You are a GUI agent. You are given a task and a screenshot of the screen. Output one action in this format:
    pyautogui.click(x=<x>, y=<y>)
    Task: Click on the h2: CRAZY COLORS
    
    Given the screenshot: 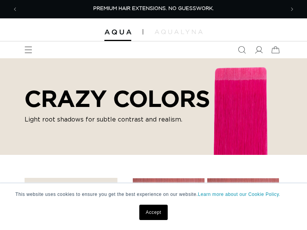 What is the action you would take?
    pyautogui.click(x=117, y=99)
    